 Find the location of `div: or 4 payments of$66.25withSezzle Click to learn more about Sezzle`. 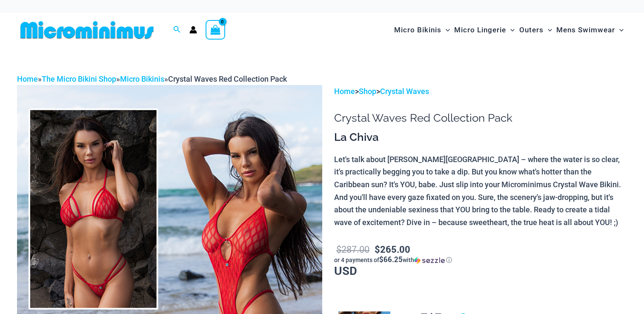

div: or 4 payments of$66.25withSezzle Click to learn more about Sezzle is located at coordinates (480, 260).